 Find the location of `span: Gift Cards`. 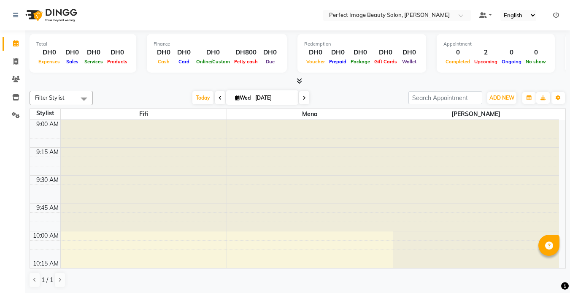

span: Gift Cards is located at coordinates (386, 62).